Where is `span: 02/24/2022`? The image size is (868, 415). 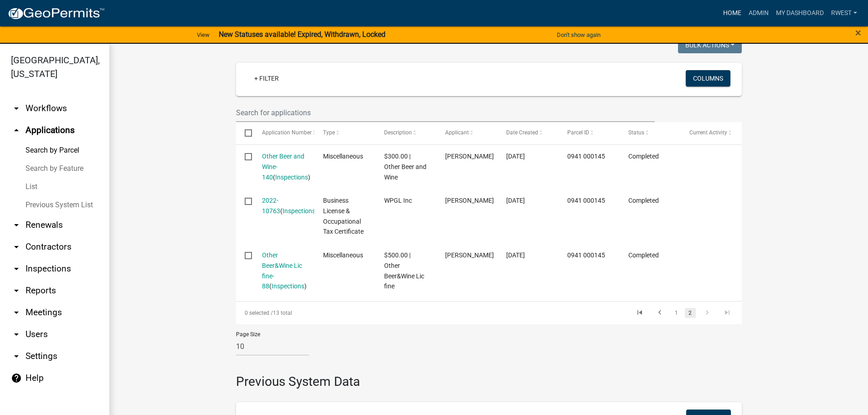 span: 02/24/2022 is located at coordinates (515, 156).